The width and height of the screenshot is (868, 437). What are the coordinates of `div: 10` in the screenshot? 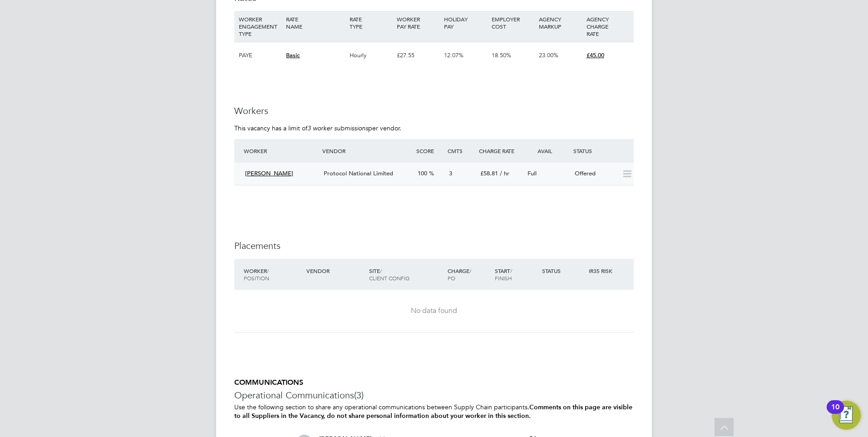 It's located at (835, 413).